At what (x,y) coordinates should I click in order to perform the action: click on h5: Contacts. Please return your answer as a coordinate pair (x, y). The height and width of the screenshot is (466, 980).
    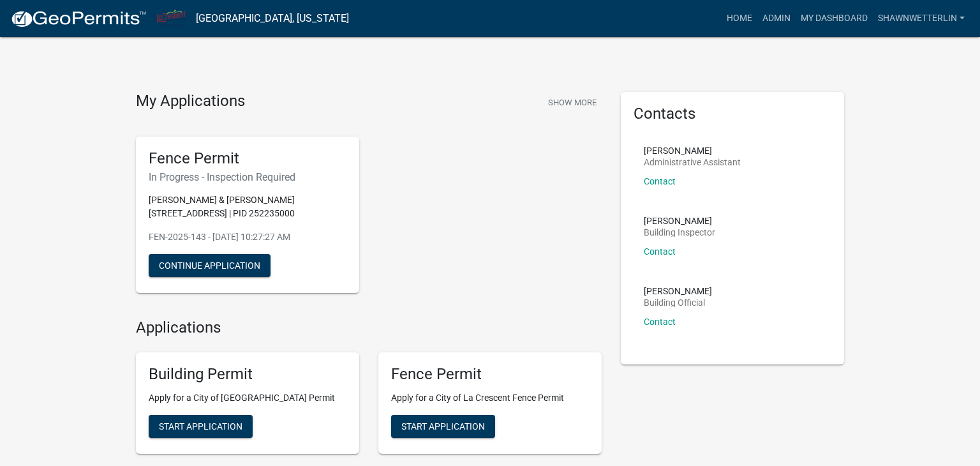
    Looking at the image, I should click on (732, 114).